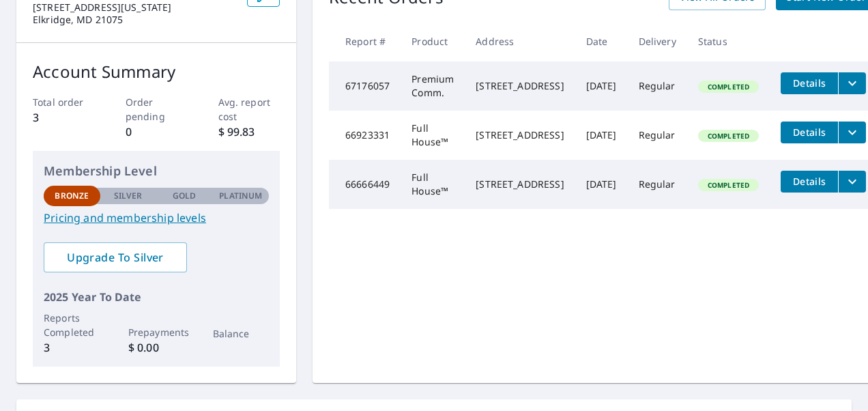 This screenshot has width=868, height=411. What do you see at coordinates (249, 131) in the screenshot?
I see `p: $ 99.83` at bounding box center [249, 131].